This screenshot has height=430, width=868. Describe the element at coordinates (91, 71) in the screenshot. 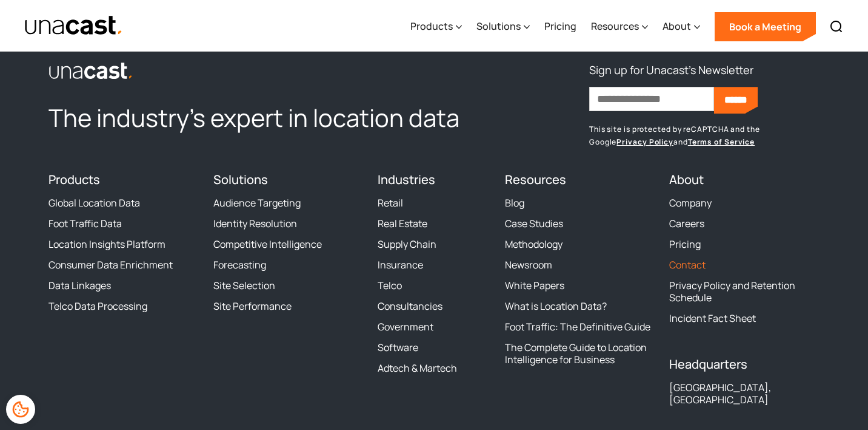

I see `img: Unacast logo` at that location.